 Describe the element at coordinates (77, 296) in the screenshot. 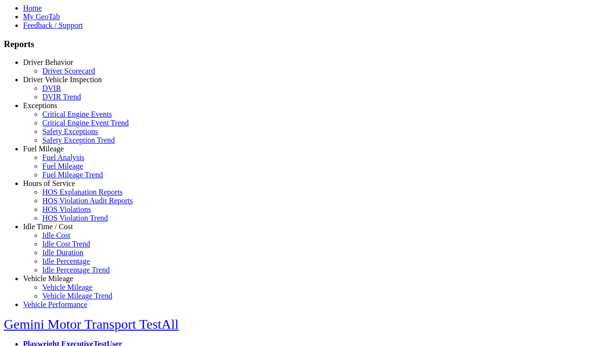

I see `a: Vehicle Mileage Trend` at that location.